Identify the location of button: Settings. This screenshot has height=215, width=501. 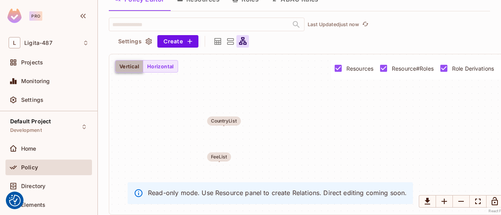
(135, 41).